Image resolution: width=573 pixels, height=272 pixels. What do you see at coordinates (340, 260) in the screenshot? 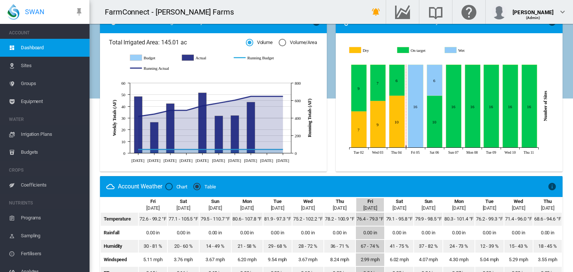
I see `div: 8.24 mph` at bounding box center [340, 260].